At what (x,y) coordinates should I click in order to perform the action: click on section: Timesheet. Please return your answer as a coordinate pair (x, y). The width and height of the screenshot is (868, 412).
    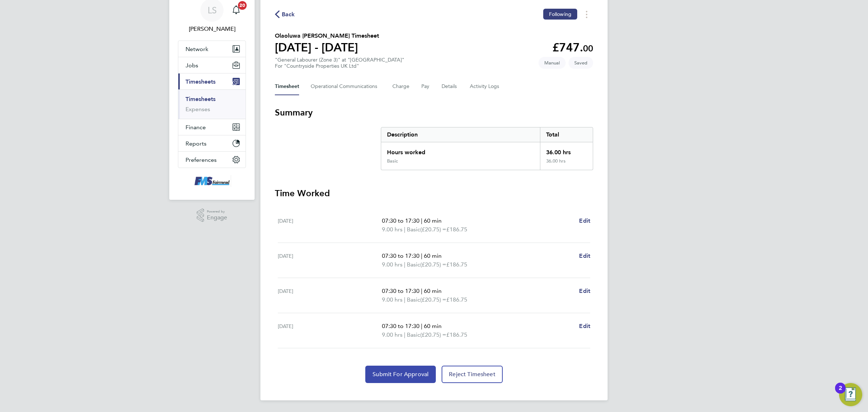
    Looking at the image, I should click on (434, 244).